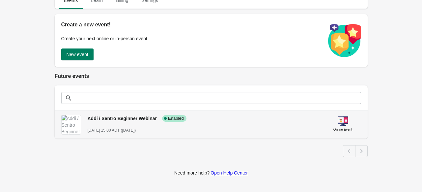  Describe the element at coordinates (77, 54) in the screenshot. I see `button: New event` at that location.